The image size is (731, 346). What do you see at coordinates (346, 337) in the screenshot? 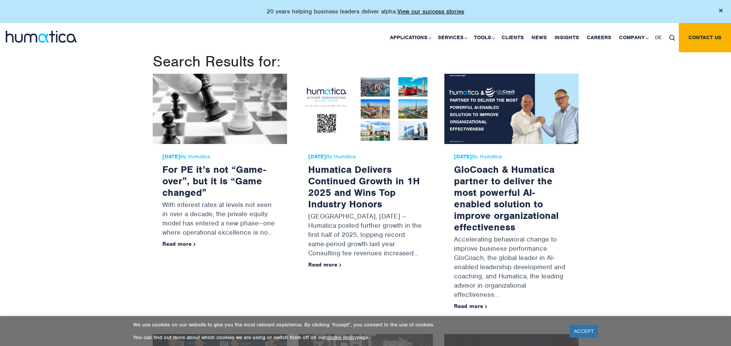
I see `p: You can find out more about which cookies we are using or switch them off on our page.` at bounding box center [346, 337].